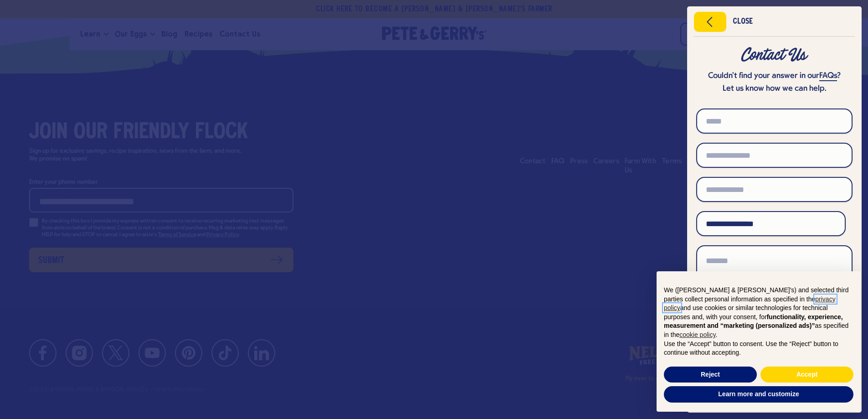 The image size is (868, 419). I want to click on button: Accept, so click(807, 375).